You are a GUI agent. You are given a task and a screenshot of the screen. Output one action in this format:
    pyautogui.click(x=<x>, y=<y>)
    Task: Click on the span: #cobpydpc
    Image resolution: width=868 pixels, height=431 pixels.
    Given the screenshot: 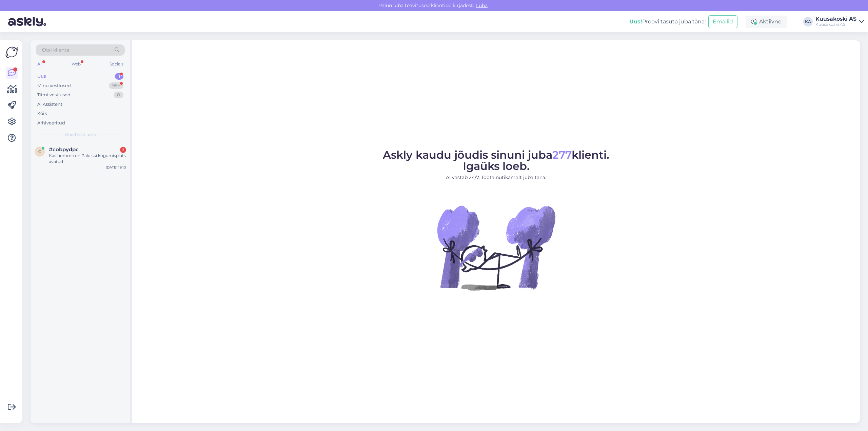 What is the action you would take?
    pyautogui.click(x=64, y=149)
    